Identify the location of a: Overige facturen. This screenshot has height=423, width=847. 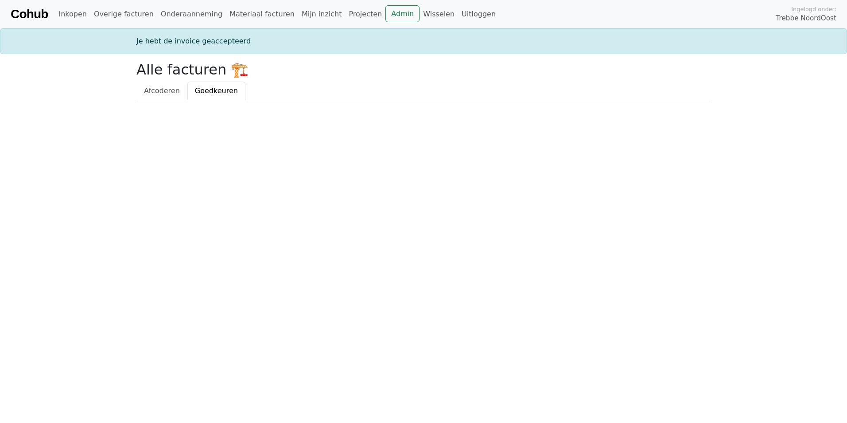
(124, 14).